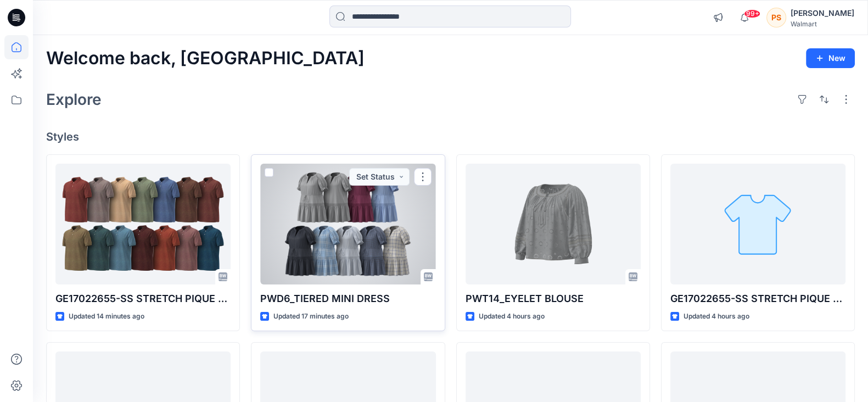  Describe the element at coordinates (553, 299) in the screenshot. I see `p: PWT14_EYELET BLOUSE` at that location.